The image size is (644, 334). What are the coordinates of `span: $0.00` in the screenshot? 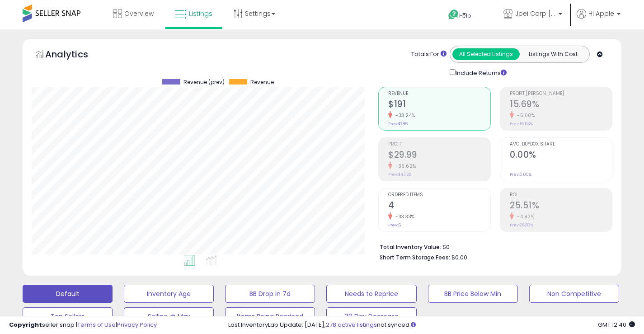 It's located at (459, 258).